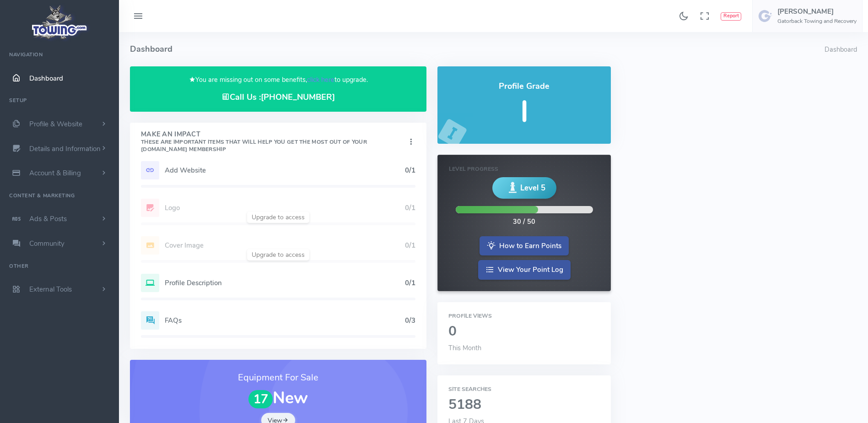  What do you see at coordinates (523, 404) in the screenshot?
I see `h2: 5188` at bounding box center [523, 404].